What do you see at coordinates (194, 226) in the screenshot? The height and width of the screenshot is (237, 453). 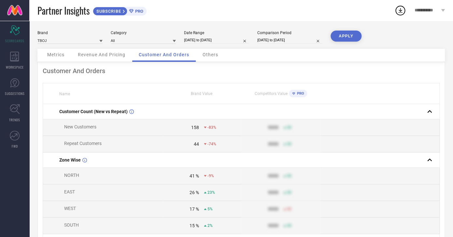 I see `div: 15 %` at bounding box center [194, 226].